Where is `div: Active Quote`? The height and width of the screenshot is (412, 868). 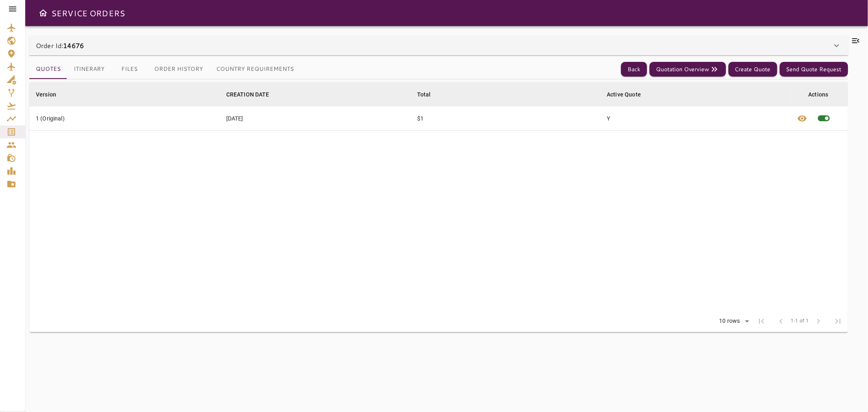
div: Active Quote is located at coordinates (624, 95).